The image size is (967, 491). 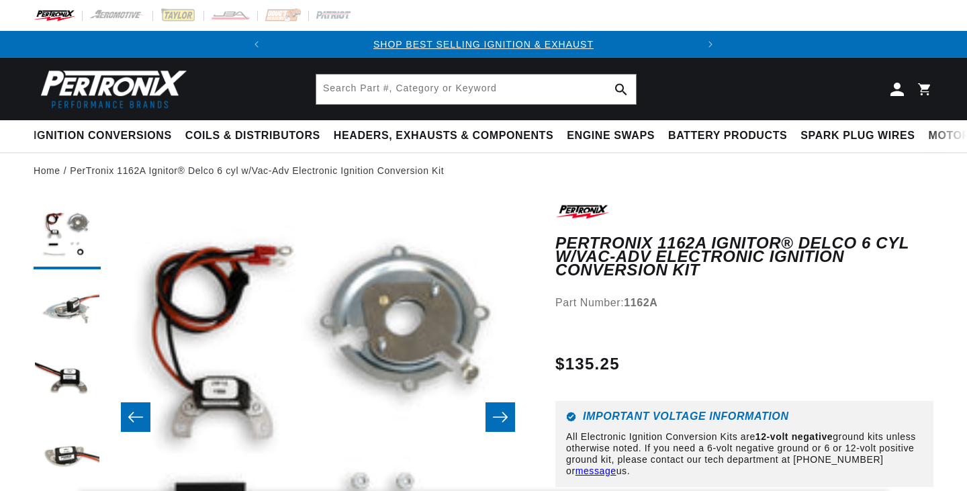 I want to click on summary: Headers, Exhausts & Components, so click(x=443, y=136).